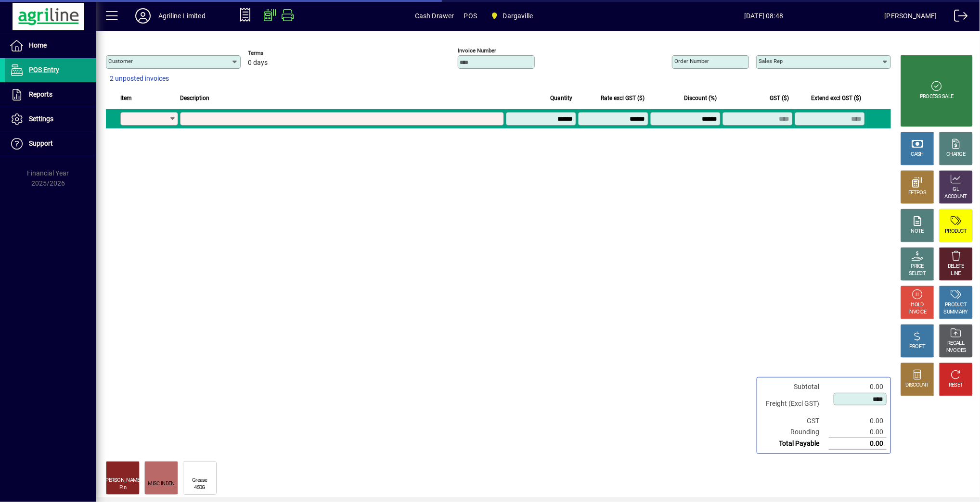 The width and height of the screenshot is (980, 502). What do you see at coordinates (794, 404) in the screenshot?
I see `td: Freight (Excl GST)` at bounding box center [794, 404].